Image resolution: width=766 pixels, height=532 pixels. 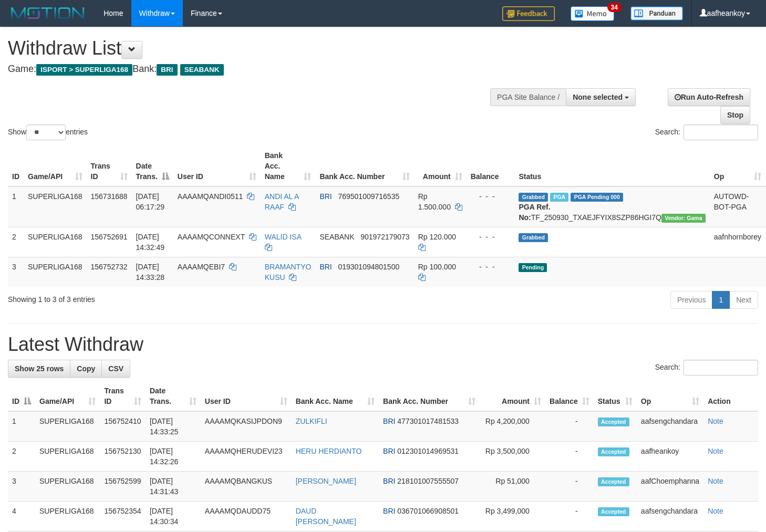 I want to click on a: Show 25 rows, so click(x=39, y=369).